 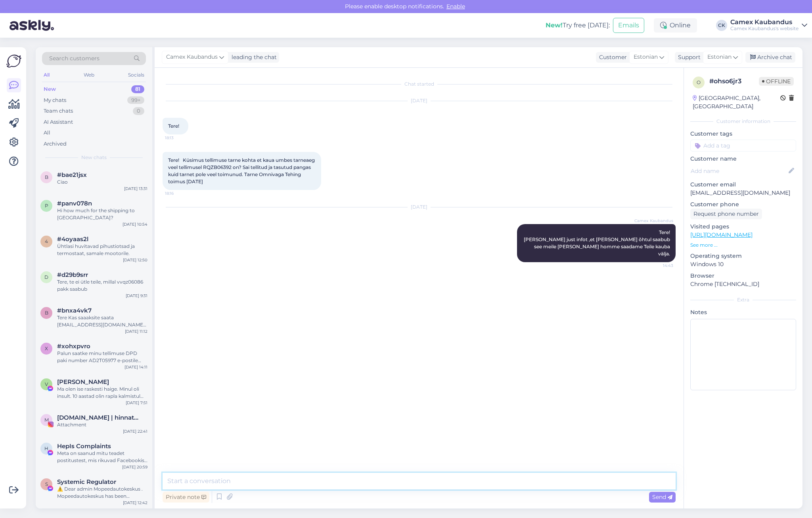 I want to click on p: Customer name, so click(x=743, y=159).